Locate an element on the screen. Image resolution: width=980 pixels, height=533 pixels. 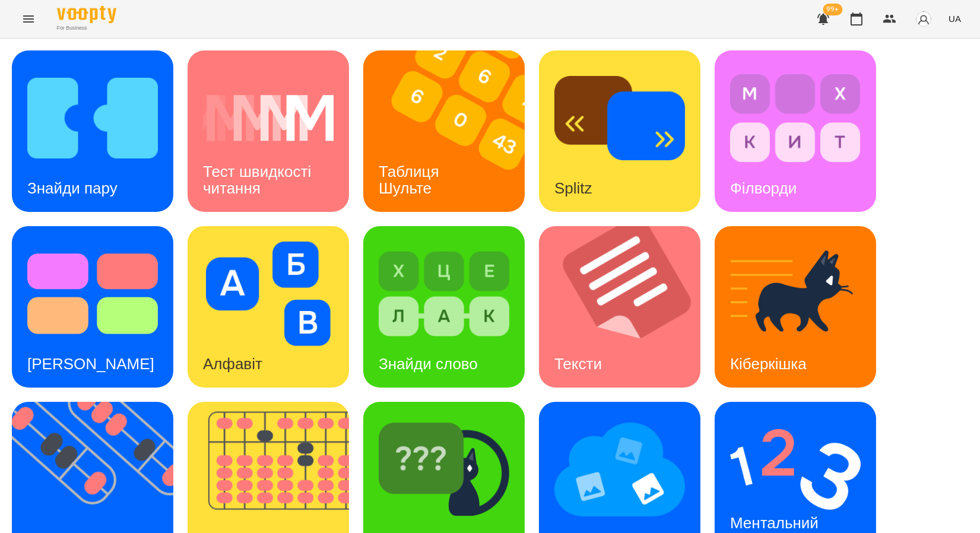
img: avatar_s.png is located at coordinates (924, 19).